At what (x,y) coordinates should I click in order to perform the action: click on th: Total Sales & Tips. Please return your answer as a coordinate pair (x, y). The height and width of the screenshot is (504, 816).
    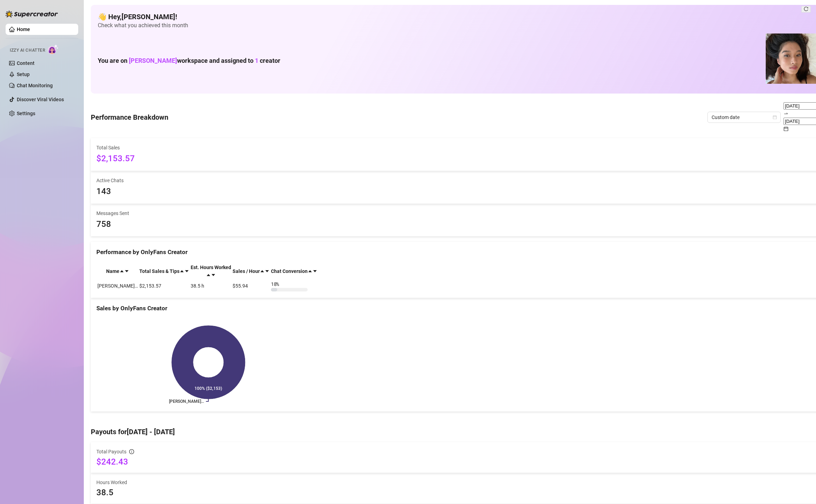
    Looking at the image, I should click on (164, 272).